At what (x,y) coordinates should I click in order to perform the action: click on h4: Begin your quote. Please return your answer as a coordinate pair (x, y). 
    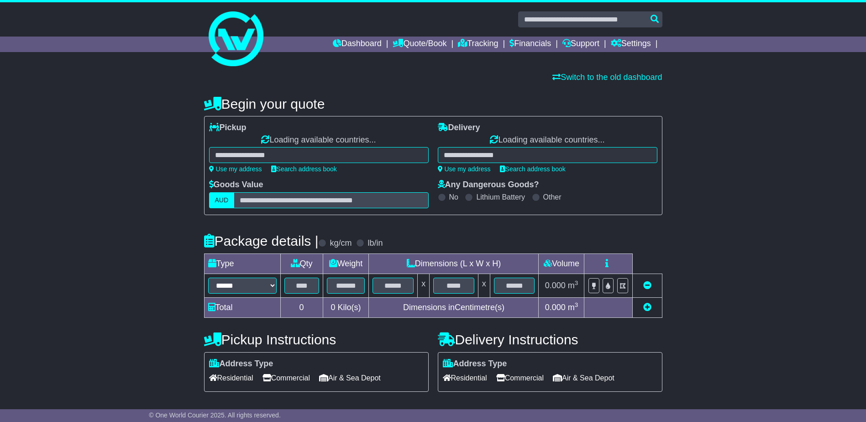
    Looking at the image, I should click on (433, 104).